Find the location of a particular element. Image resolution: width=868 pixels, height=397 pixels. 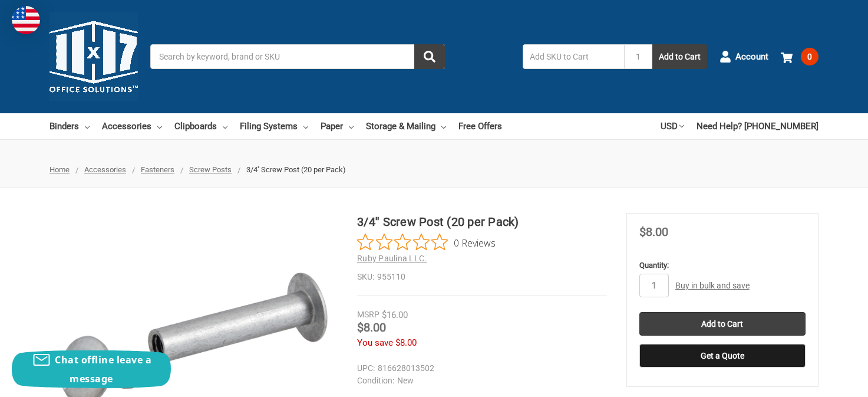

label: Quantity: is located at coordinates (723, 265).